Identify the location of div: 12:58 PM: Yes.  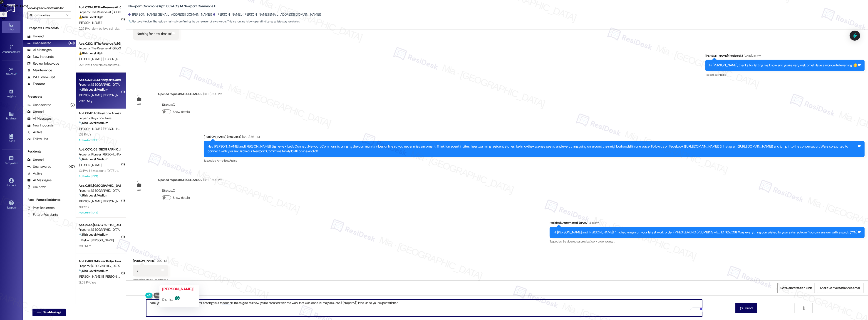
(87, 282).